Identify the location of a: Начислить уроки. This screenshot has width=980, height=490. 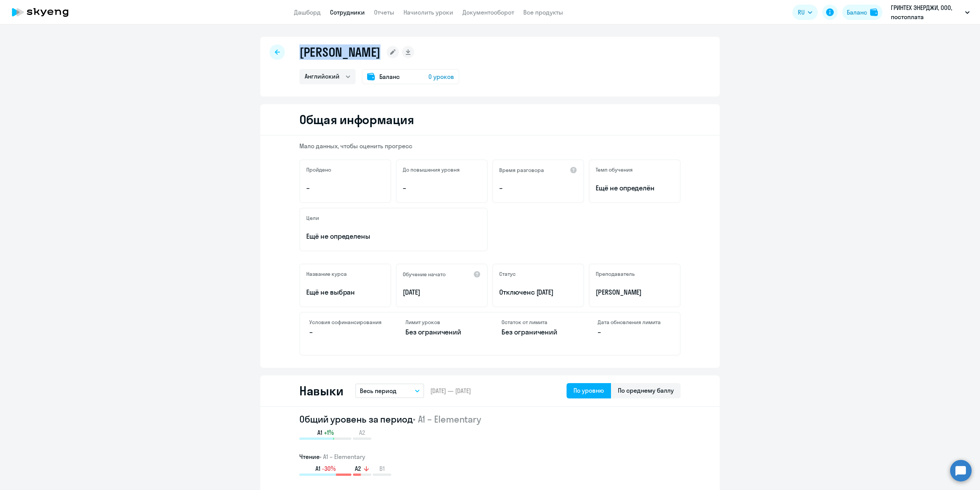
(429, 12).